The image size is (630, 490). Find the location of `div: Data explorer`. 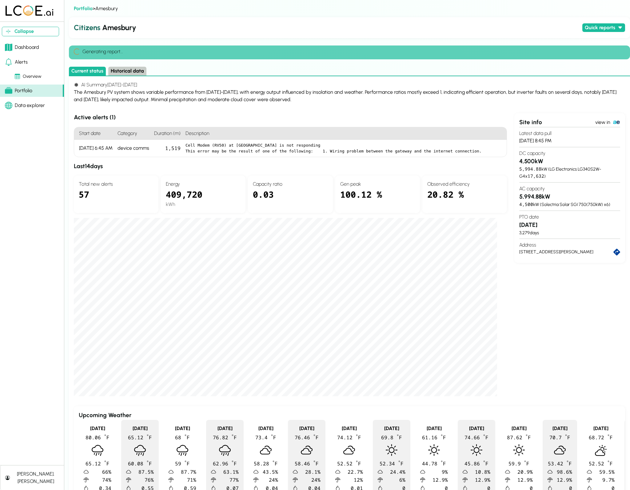

div: Data explorer is located at coordinates (25, 105).